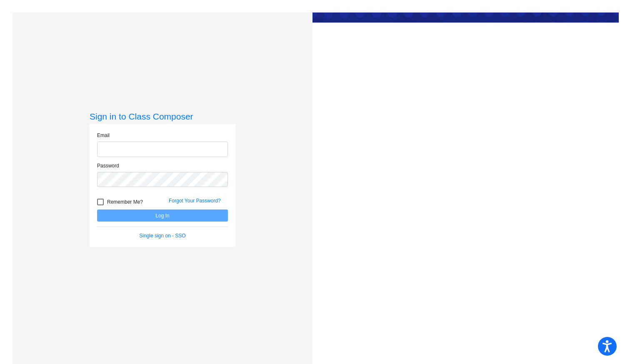 This screenshot has height=364, width=625. What do you see at coordinates (162, 215) in the screenshot?
I see `button: Log In` at bounding box center [162, 215].